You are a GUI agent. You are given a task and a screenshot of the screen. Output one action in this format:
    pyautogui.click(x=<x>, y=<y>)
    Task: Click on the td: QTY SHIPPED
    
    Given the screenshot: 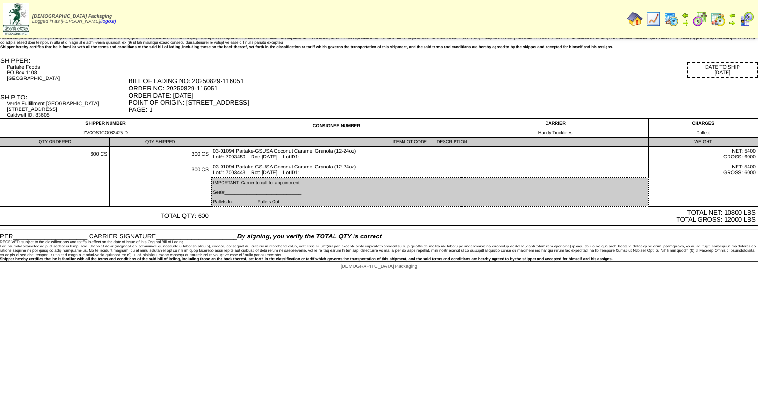 What is the action you would take?
    pyautogui.click(x=160, y=142)
    